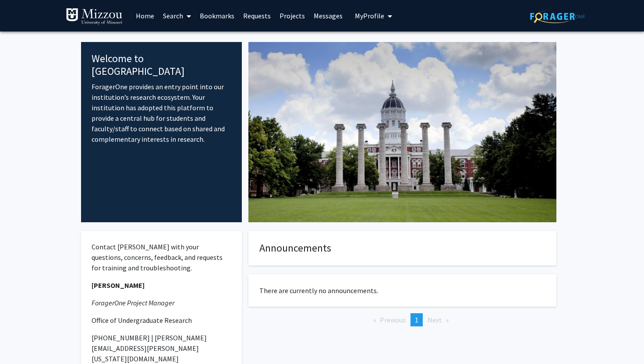 This screenshot has height=364, width=644. Describe the element at coordinates (217, 16) in the screenshot. I see `a: Bookmarks` at that location.